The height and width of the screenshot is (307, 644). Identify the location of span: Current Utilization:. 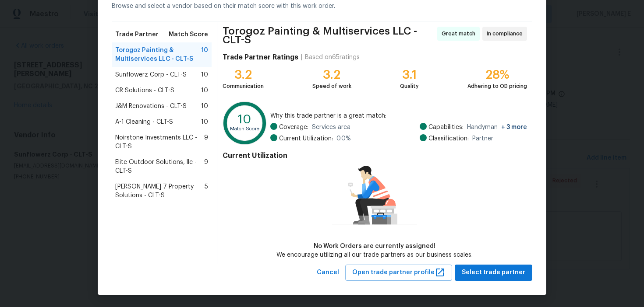
(306, 139).